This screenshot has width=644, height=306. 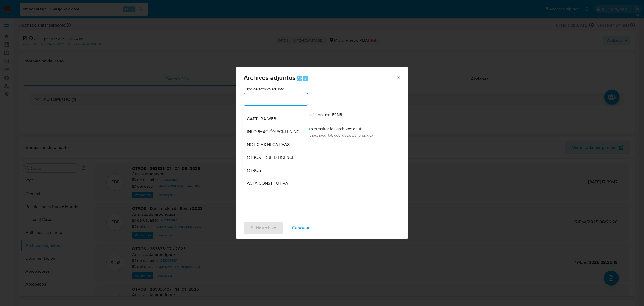 What do you see at coordinates (305, 78) in the screenshot?
I see `span: a` at bounding box center [305, 78].